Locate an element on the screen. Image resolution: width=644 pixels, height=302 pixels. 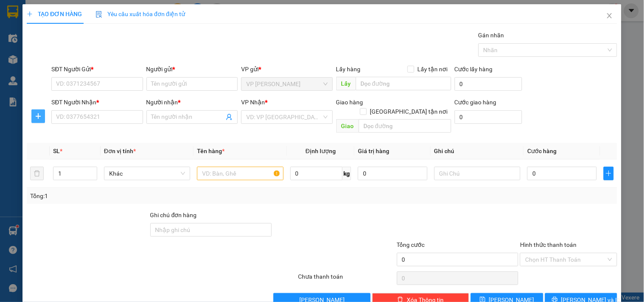
span: user-add is located at coordinates (229, 117).